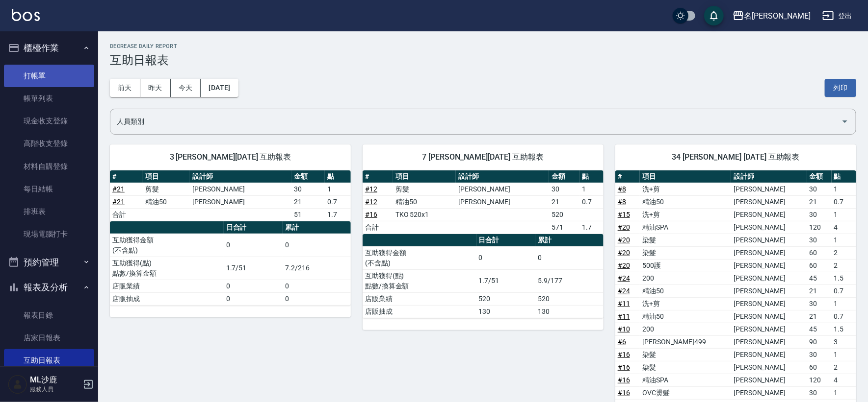 This screenshot has height=402, width=868. Describe the element at coordinates (25, 15) in the screenshot. I see `img: Logo` at that location.